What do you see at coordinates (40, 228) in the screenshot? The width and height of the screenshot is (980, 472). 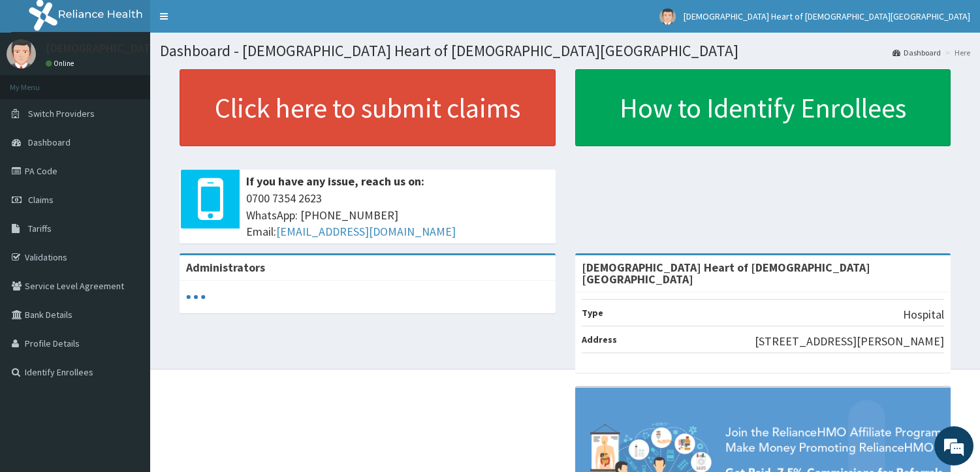 I see `span: Tariffs` at bounding box center [40, 228].